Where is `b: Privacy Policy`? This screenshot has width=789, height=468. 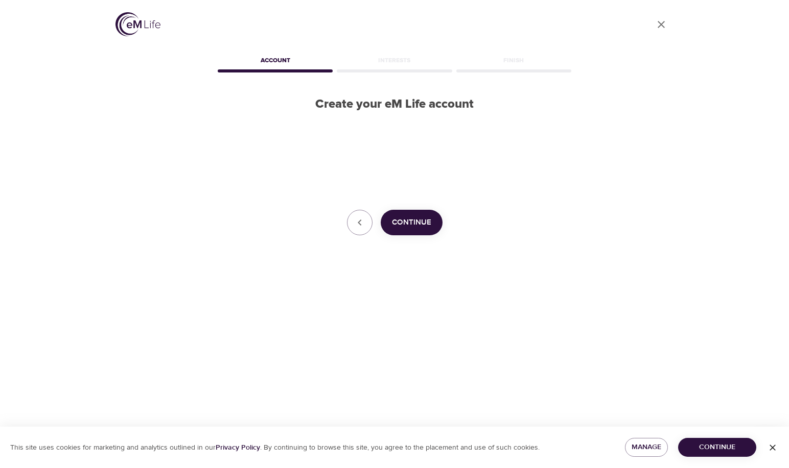
b: Privacy Policy is located at coordinates (238, 448).